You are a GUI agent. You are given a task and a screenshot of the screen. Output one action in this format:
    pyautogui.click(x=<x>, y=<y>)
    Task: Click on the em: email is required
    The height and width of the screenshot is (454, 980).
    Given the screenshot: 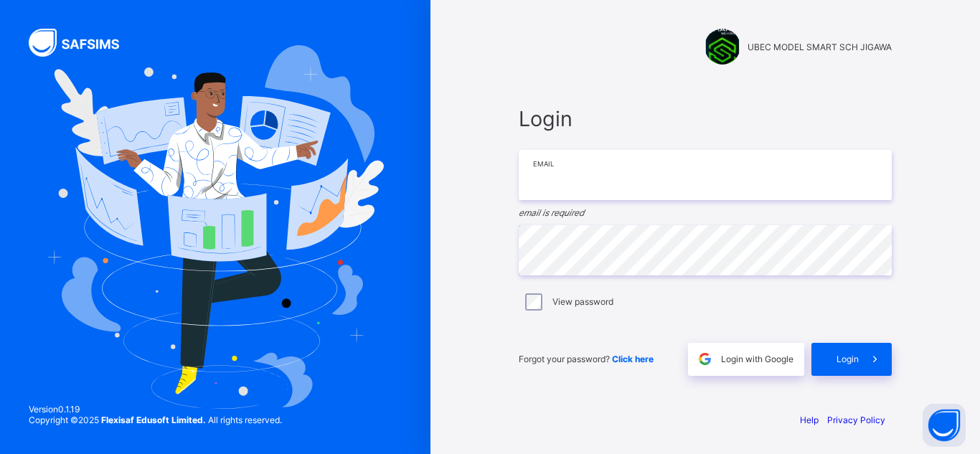 What is the action you would take?
    pyautogui.click(x=551, y=213)
    